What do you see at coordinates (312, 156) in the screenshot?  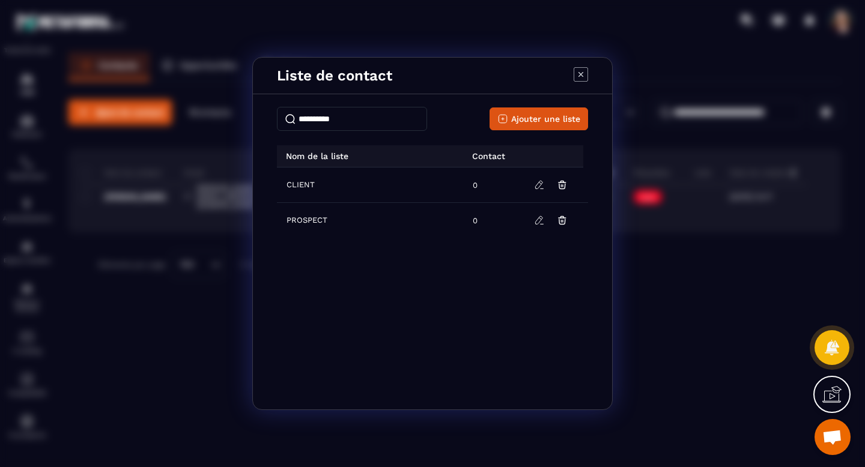 I see `p: Nom de la liste` at bounding box center [312, 156].